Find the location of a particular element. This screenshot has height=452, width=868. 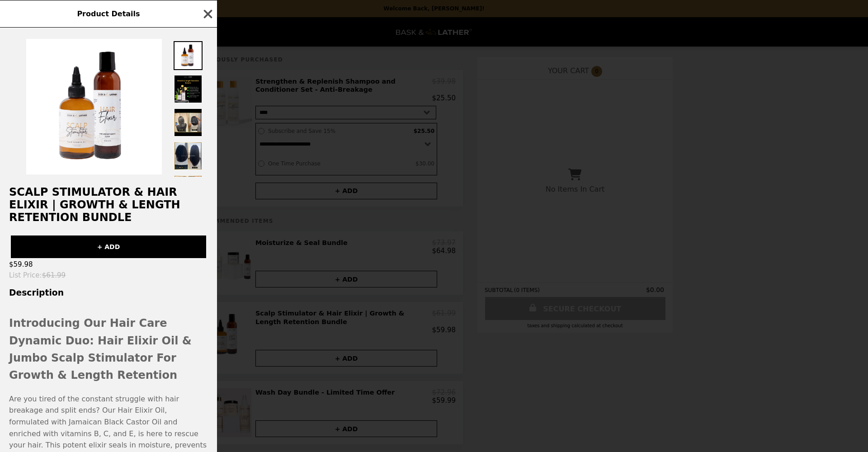

span: Introducing Our Hair Care Dynamic Duo: Hair Elixir Oil & Jumbo Scalp Stimulator For Growth & Leng... is located at coordinates (100, 349).